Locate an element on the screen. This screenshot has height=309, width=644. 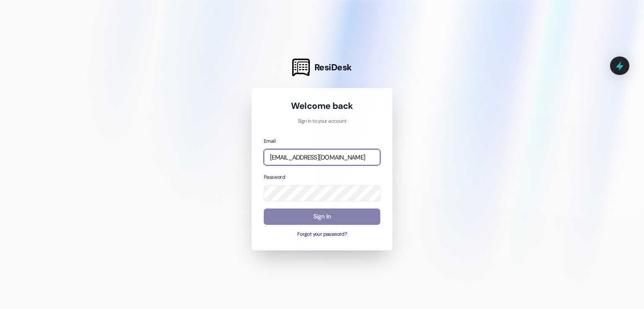
label: Password is located at coordinates (274, 177).